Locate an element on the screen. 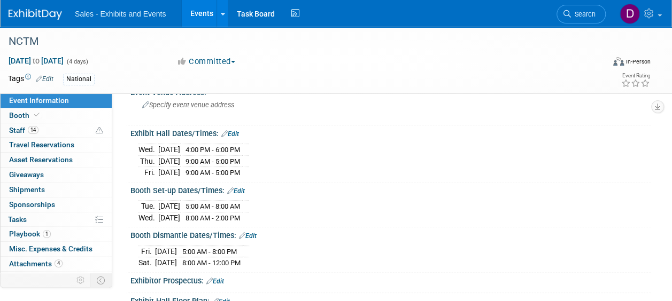 This screenshot has height=301, width=672. i: Booth reservation complete is located at coordinates (37, 115).